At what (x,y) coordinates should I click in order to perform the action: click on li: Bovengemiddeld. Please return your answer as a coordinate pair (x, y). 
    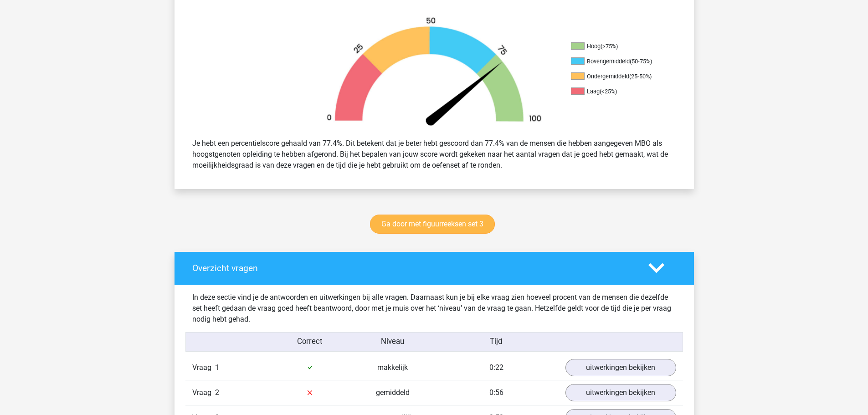
    Looking at the image, I should click on (616, 62).